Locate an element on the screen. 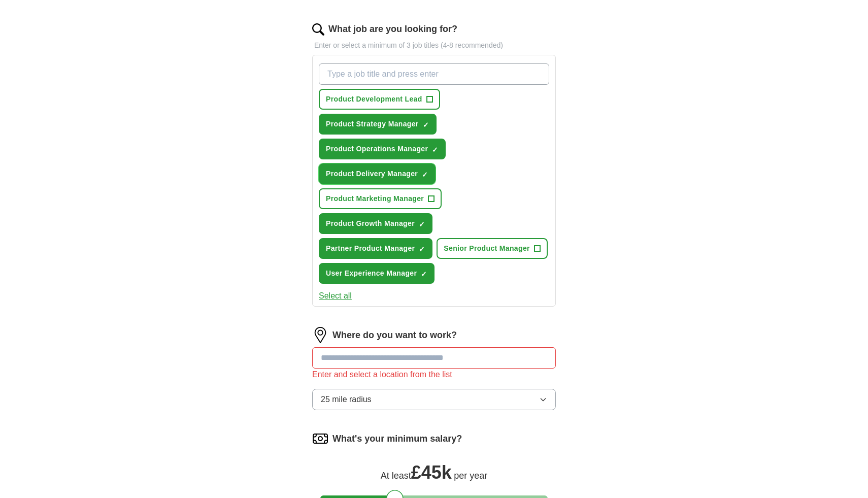  button: Product Development Lead is located at coordinates (380, 99).